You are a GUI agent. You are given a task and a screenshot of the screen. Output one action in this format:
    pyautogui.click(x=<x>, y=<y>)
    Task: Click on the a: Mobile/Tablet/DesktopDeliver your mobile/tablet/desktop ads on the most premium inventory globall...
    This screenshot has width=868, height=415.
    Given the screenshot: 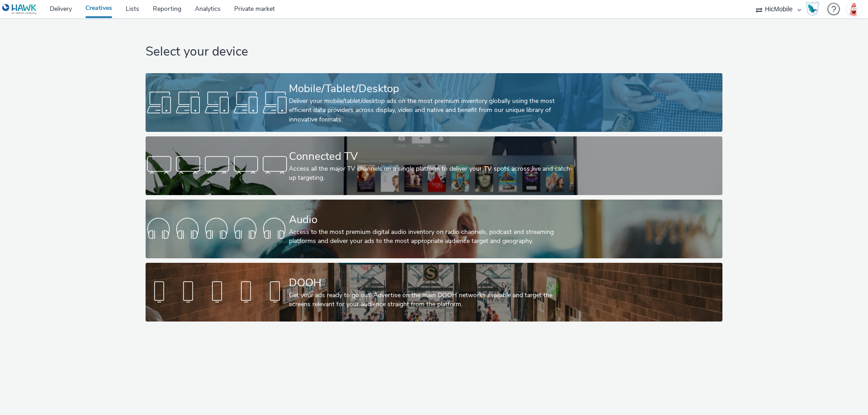 What is the action you would take?
    pyautogui.click(x=434, y=103)
    